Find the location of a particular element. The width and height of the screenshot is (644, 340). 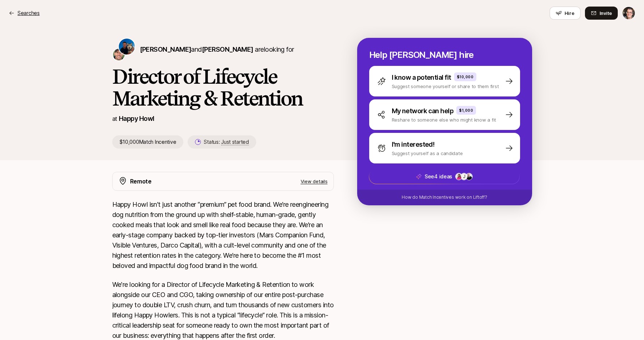

p: My network can help is located at coordinates (422, 111).